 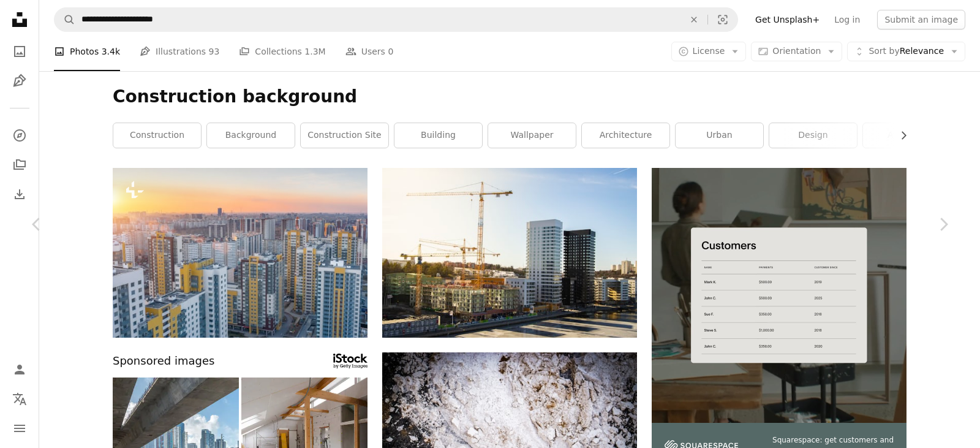 I want to click on a: background, so click(x=250, y=136).